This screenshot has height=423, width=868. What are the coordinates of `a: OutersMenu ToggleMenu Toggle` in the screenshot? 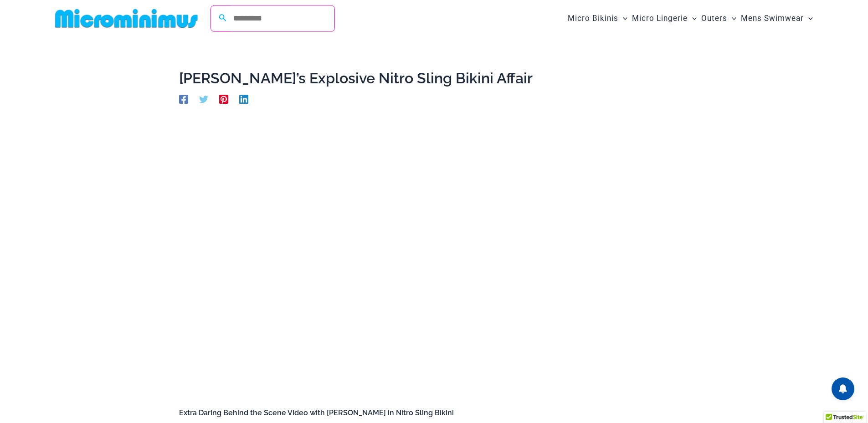 It's located at (718, 18).